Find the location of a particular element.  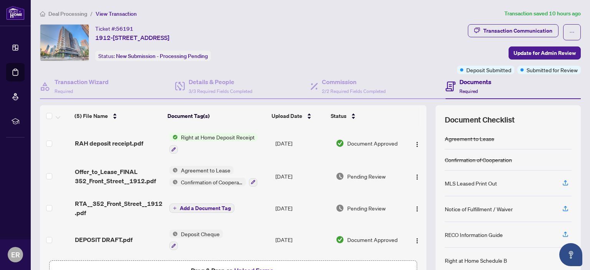

span: Add a Document Tag is located at coordinates (205, 208).